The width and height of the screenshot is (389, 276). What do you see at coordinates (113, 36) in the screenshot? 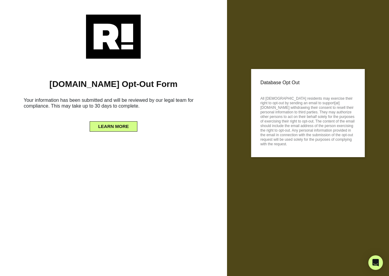
I see `img: Retention.com` at bounding box center [113, 36].